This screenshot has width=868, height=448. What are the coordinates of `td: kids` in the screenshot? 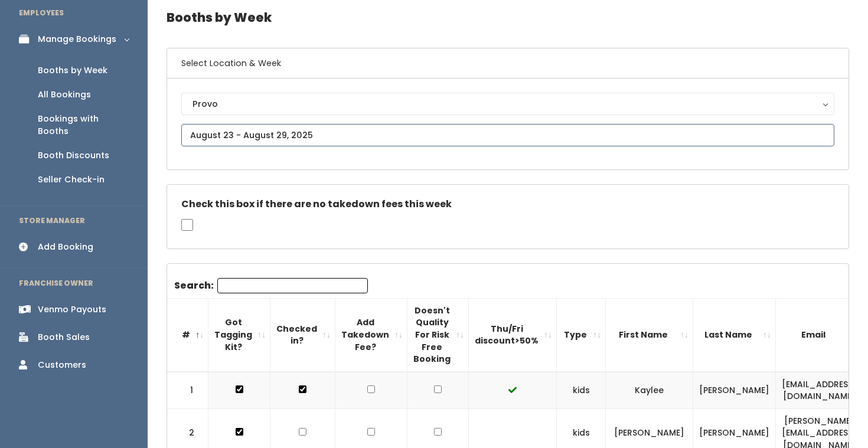 It's located at (580, 391).